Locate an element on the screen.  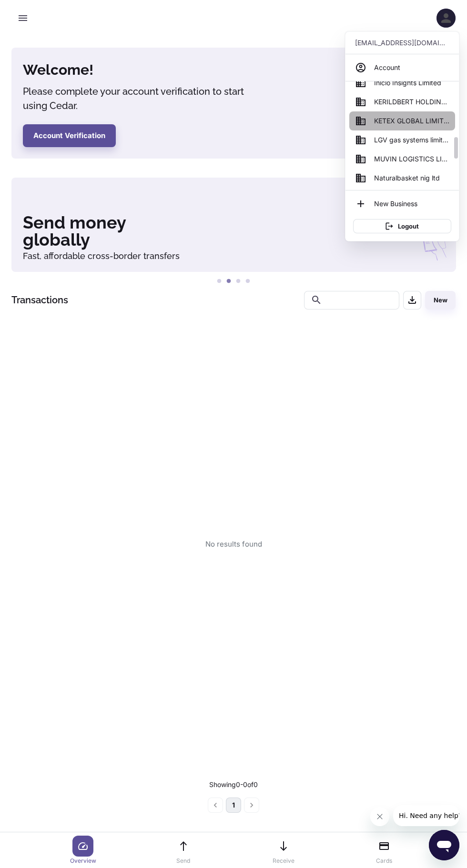
span: Naturalbasket nig ltd is located at coordinates (407, 178).